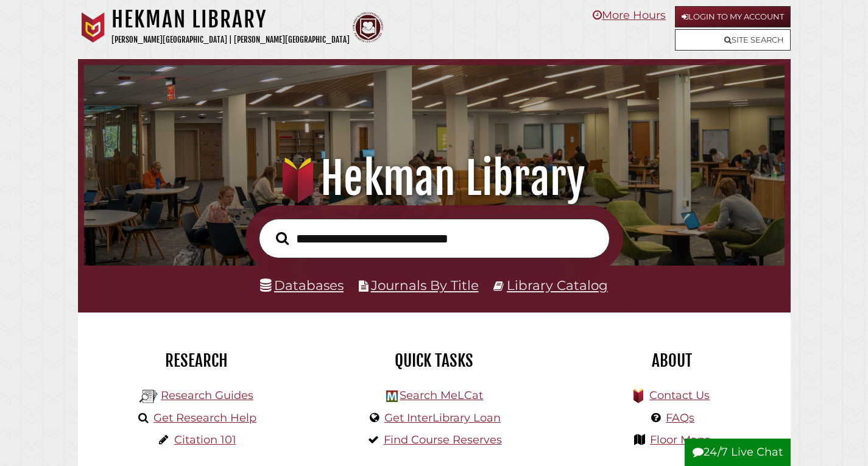 This screenshot has width=868, height=466. What do you see at coordinates (443, 418) in the screenshot?
I see `a: Get InterLibrary Loan` at bounding box center [443, 418].